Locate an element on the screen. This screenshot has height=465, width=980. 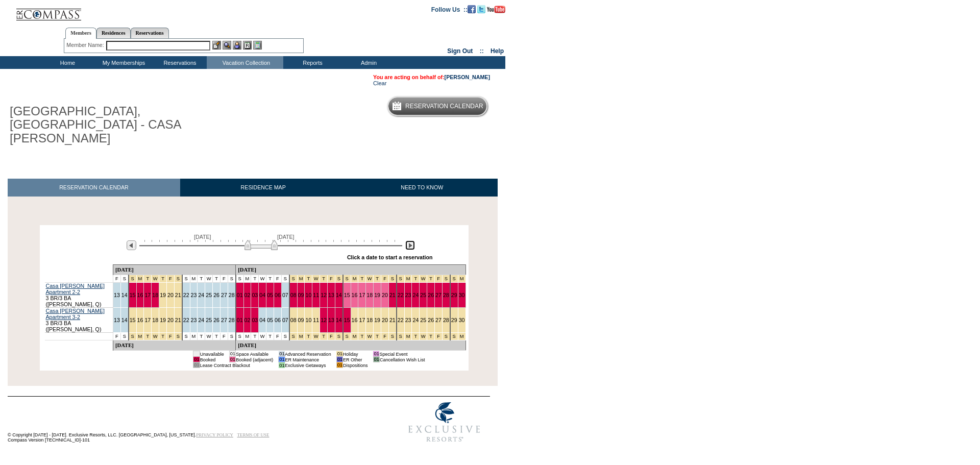
img: View is located at coordinates (227, 45).